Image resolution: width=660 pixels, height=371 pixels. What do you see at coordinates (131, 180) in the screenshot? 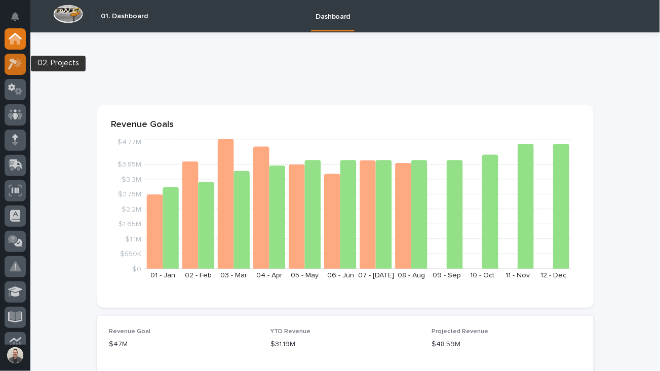
I see `tspan: $3.3M` at bounding box center [131, 180].